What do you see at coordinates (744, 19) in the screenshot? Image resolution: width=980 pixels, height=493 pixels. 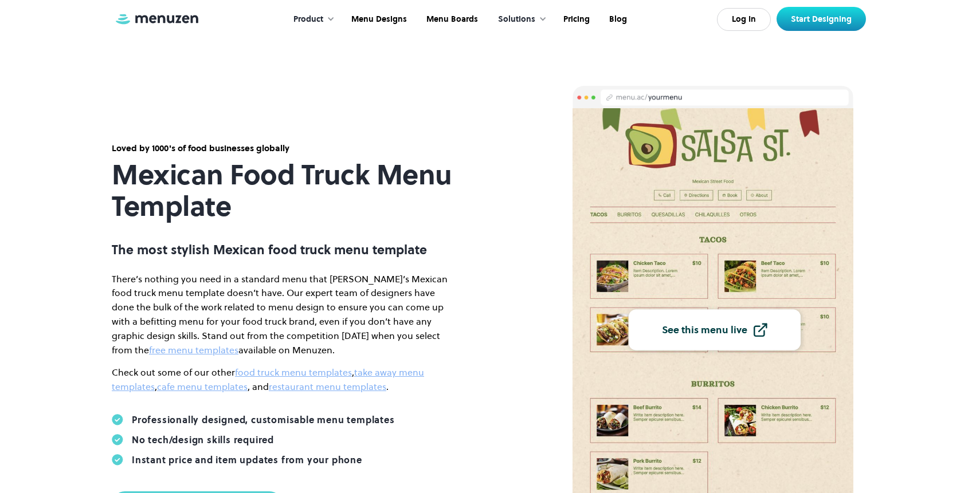 I see `a: Log In` at bounding box center [744, 19].